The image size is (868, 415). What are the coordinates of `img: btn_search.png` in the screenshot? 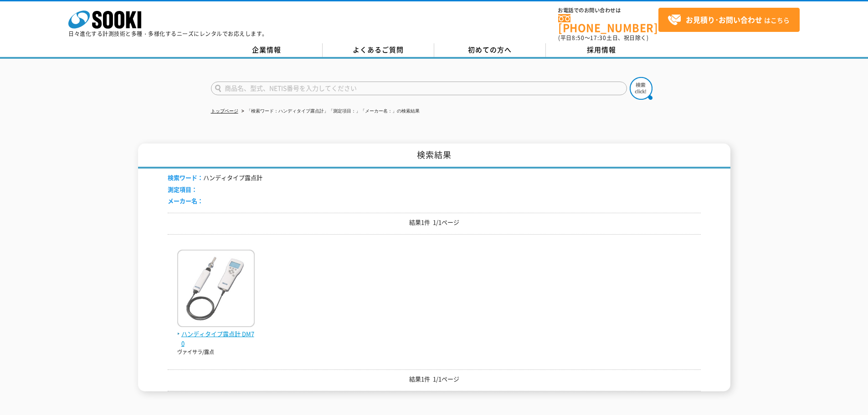 It's located at (641, 88).